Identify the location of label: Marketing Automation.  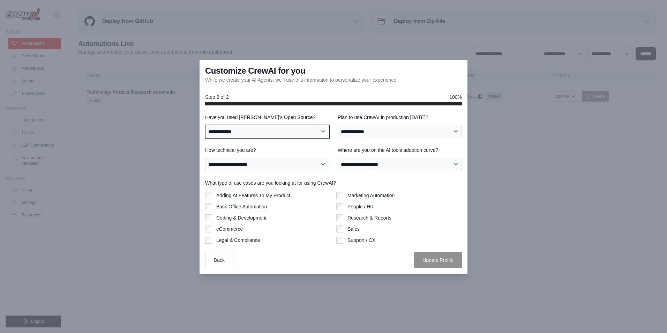
(371, 195).